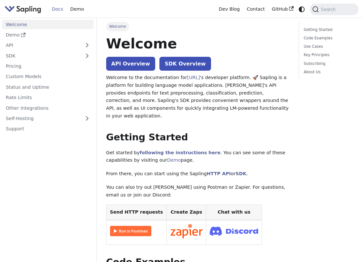 Image resolution: width=363 pixels, height=262 pixels. I want to click on h2: Getting Started, so click(198, 137).